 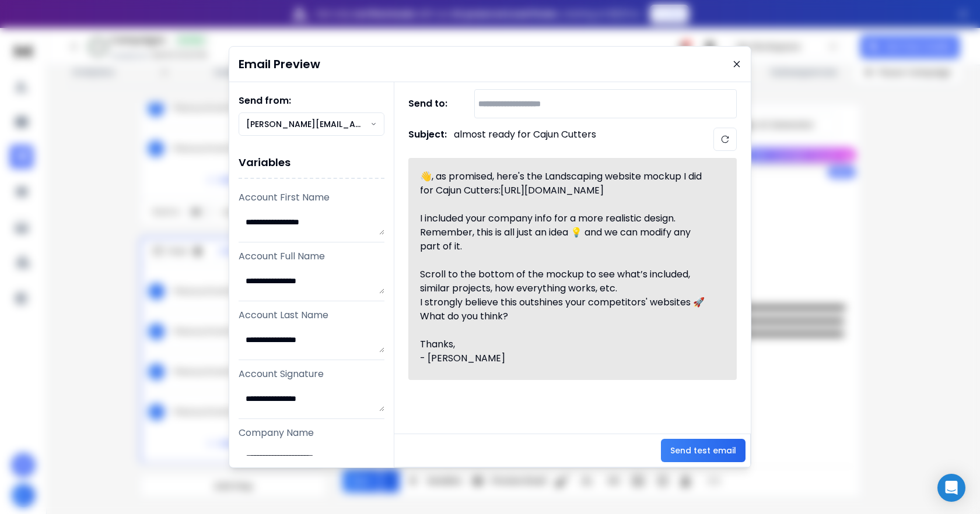 I want to click on p: Account Last Name, so click(x=311, y=315).